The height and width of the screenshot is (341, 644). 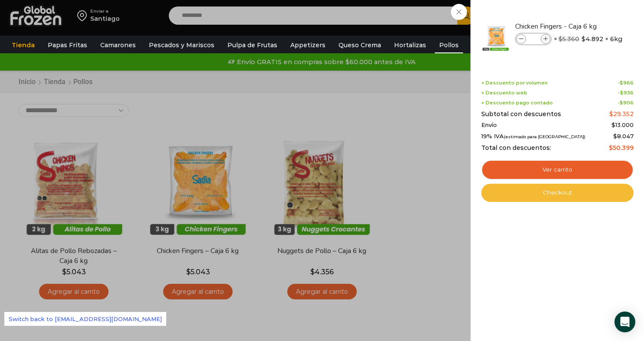 I want to click on a: Appetizers, so click(x=308, y=45).